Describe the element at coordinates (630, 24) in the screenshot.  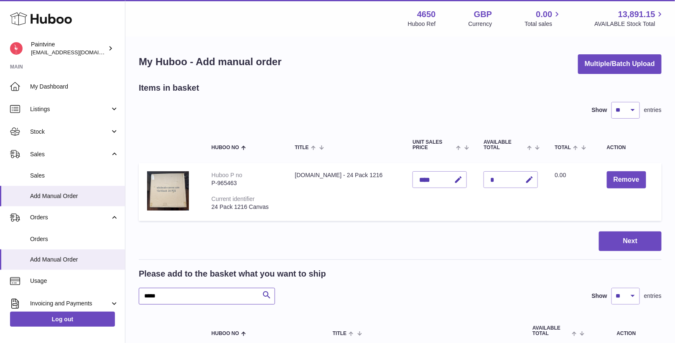
I see `span: AVAILABLE Stock Total` at that location.